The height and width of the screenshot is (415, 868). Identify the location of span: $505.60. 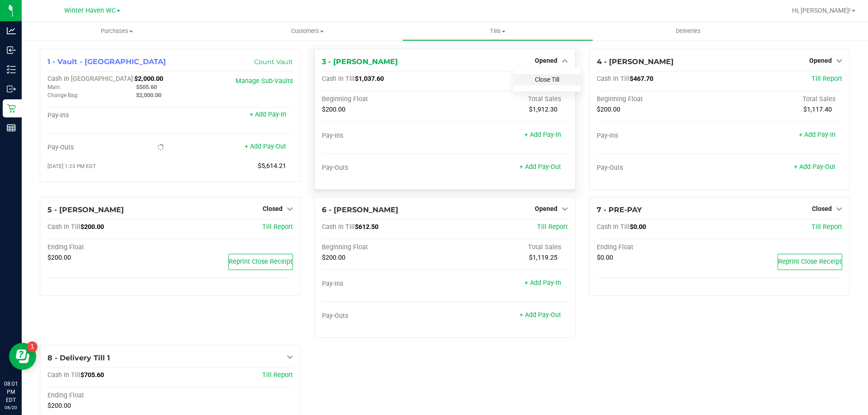
(146, 86).